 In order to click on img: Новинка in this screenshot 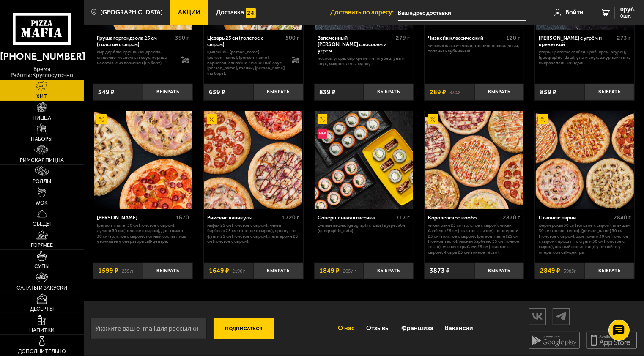, I will do `click(323, 134)`.